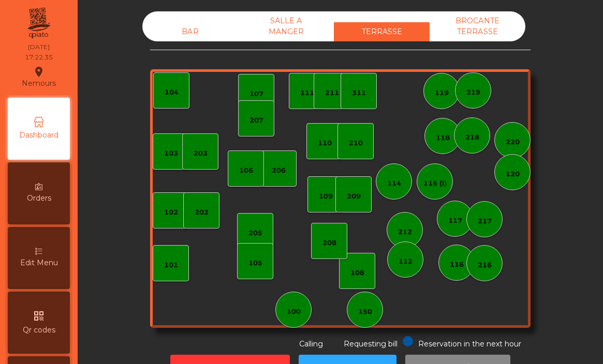 The width and height of the screenshot is (603, 364). I want to click on div: 115 (I), so click(434, 184).